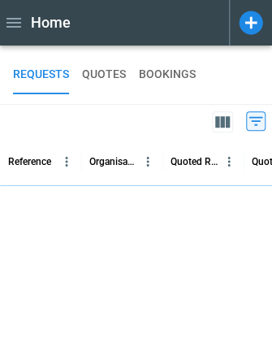 The height and width of the screenshot is (351, 272). Describe the element at coordinates (29, 162) in the screenshot. I see `div: Reference` at that location.